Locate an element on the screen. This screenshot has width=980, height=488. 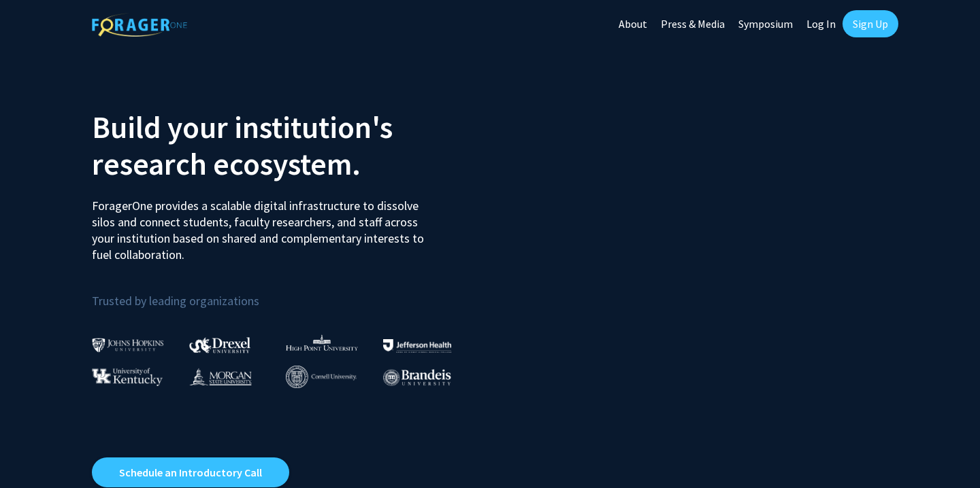
p: ForagerOne provides a scalable digital infrastructure to dissolve silos and connect students, fac... is located at coordinates (263, 226).